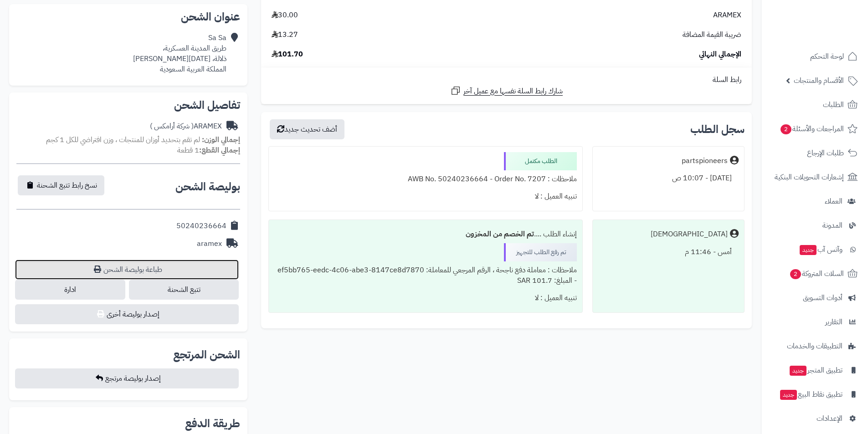  I want to click on span: الطلبات, so click(834, 105).